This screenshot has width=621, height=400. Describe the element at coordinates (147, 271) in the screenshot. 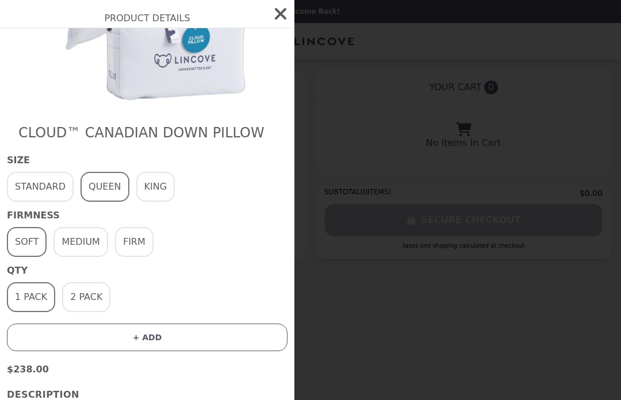

I see `span: QTY` at that location.